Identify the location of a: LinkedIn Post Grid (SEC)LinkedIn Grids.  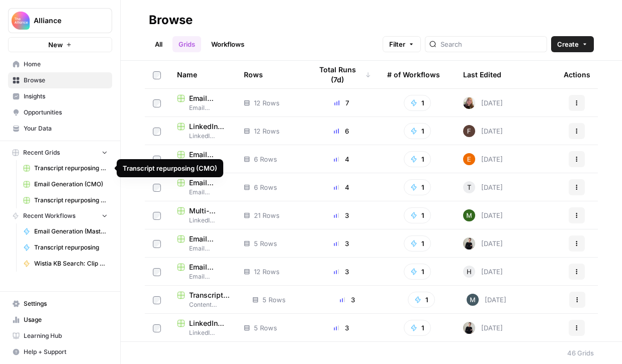
(202, 328).